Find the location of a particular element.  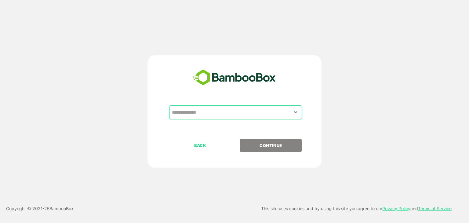

button: BACK is located at coordinates (200, 145).